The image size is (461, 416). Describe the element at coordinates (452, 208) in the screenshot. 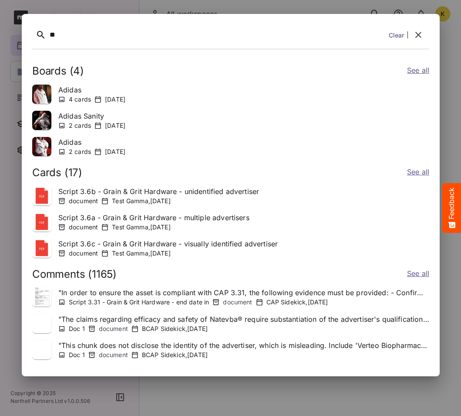

I see `button: Feedback` at that location.